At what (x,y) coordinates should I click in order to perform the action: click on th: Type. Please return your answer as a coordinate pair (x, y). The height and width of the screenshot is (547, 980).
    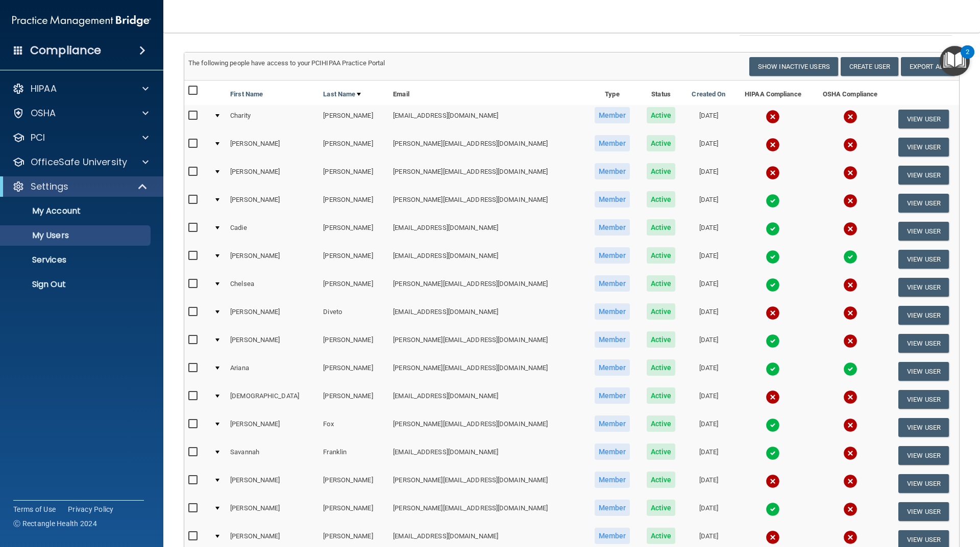
    Looking at the image, I should click on (612, 93).